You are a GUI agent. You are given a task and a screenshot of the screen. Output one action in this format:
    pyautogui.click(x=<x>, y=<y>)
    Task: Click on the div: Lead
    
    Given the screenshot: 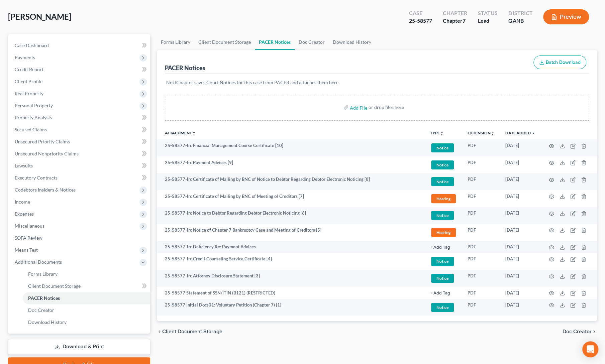 What is the action you would take?
    pyautogui.click(x=487, y=20)
    